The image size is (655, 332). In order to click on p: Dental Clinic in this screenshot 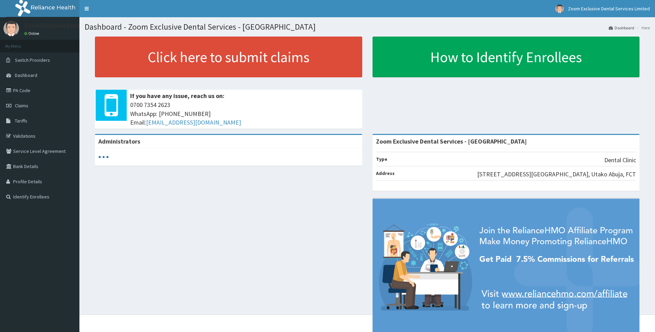, I will do `click(620, 160)`.